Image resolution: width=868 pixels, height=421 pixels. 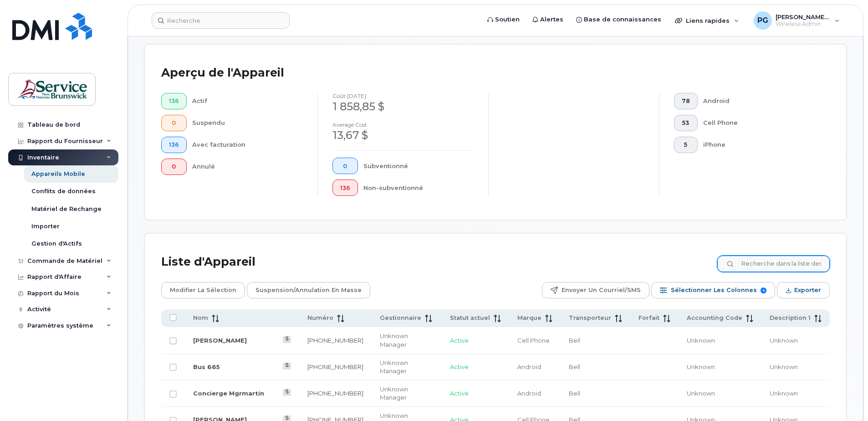 I want to click on span: 78, so click(x=685, y=101).